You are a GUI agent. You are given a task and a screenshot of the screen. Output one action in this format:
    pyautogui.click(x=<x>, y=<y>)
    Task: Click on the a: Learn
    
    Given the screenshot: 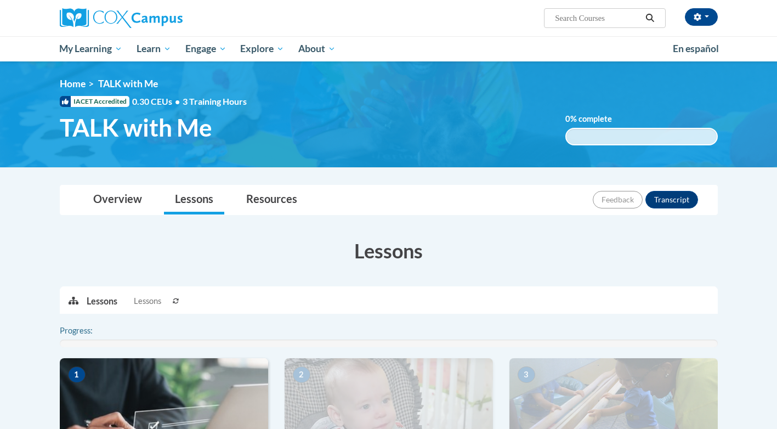 What is the action you would take?
    pyautogui.click(x=154, y=49)
    